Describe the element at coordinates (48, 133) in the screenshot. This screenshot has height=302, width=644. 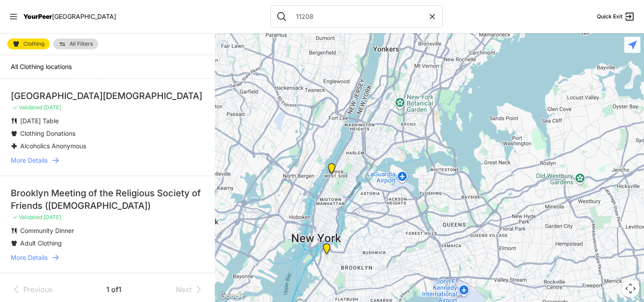
I see `span: Clothing Donations` at that location.